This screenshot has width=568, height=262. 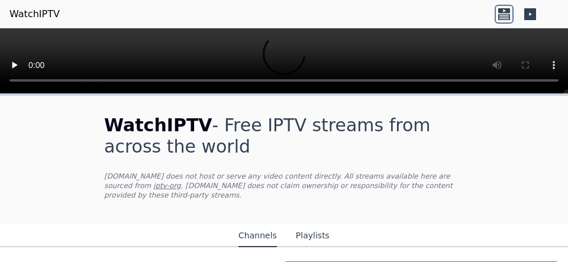 What do you see at coordinates (167, 186) in the screenshot?
I see `a: iptv-org` at bounding box center [167, 186].